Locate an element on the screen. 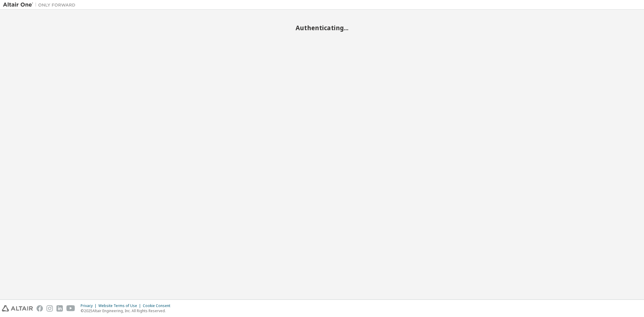 This screenshot has width=644, height=317. img: linkedin.svg is located at coordinates (60, 308).